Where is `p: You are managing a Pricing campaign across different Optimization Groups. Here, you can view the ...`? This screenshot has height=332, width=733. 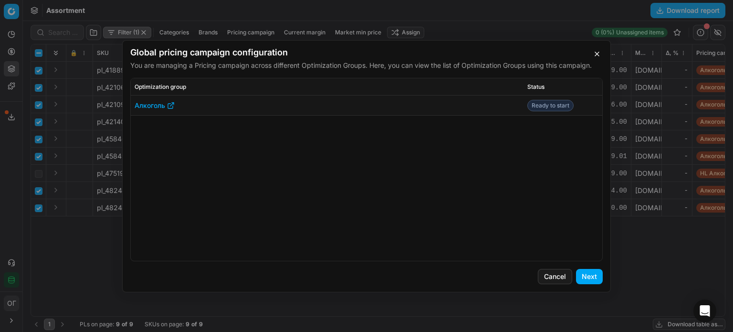
p: You are managing a Pricing campaign across different Optimization Groups. Here, you can view the ... is located at coordinates (367, 65).